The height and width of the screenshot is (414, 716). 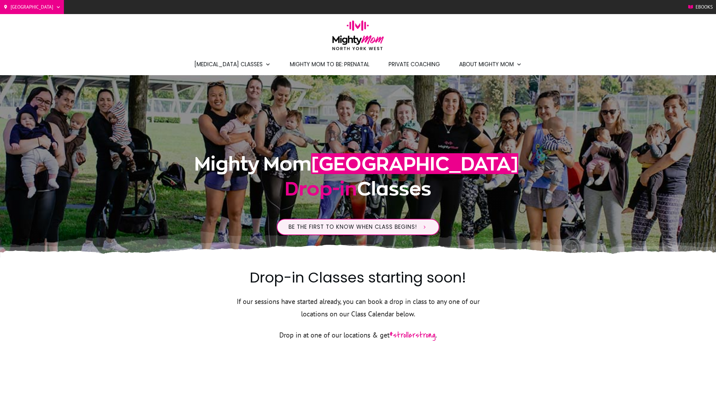 What do you see at coordinates (353, 227) in the screenshot?
I see `span: Be the first to know when class begins!` at bounding box center [353, 227].